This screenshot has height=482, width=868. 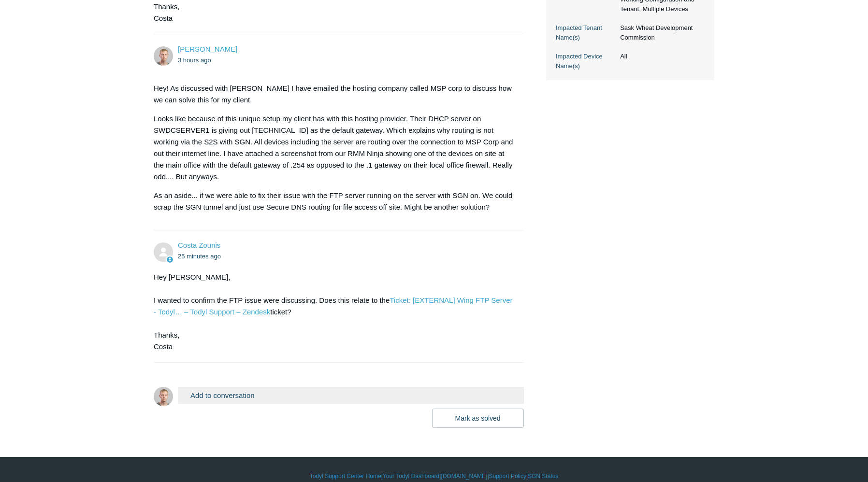 I want to click on span: Erik Hjelte, so click(x=207, y=49).